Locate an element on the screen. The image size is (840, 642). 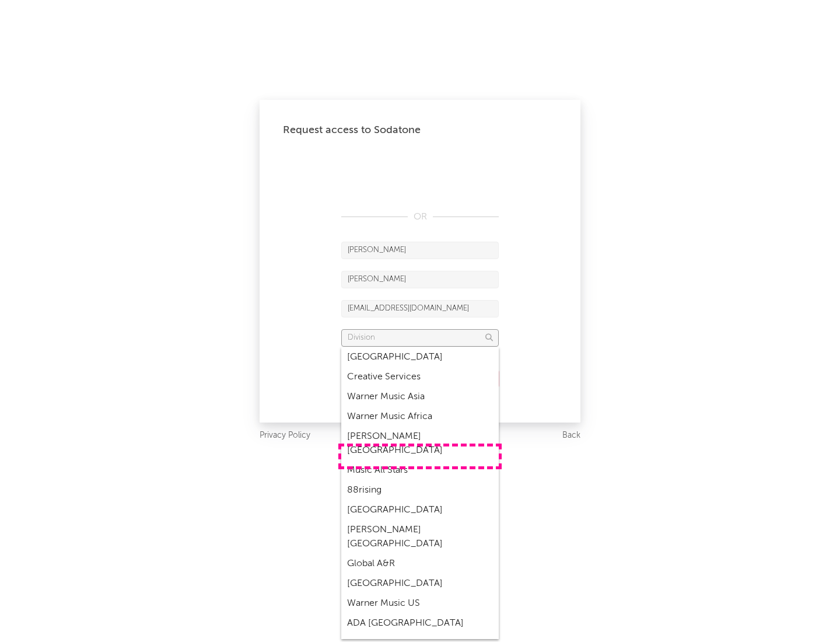
input: First Name is located at coordinates (420, 251).